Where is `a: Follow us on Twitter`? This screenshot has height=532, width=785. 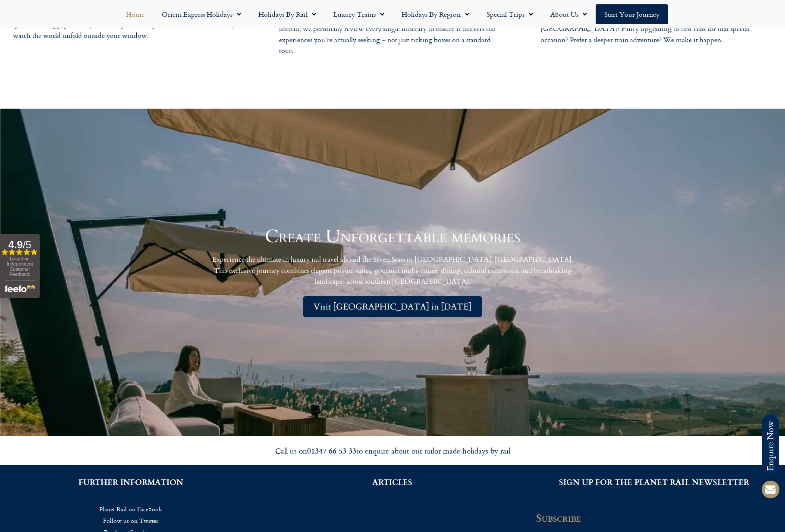
a: Follow us on Twitter is located at coordinates (131, 521).